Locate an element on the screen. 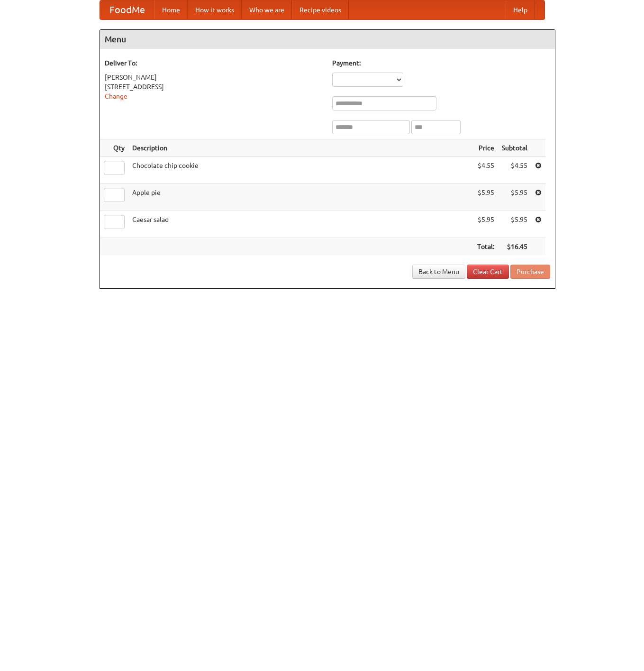  td: Apple pie is located at coordinates (301, 197).